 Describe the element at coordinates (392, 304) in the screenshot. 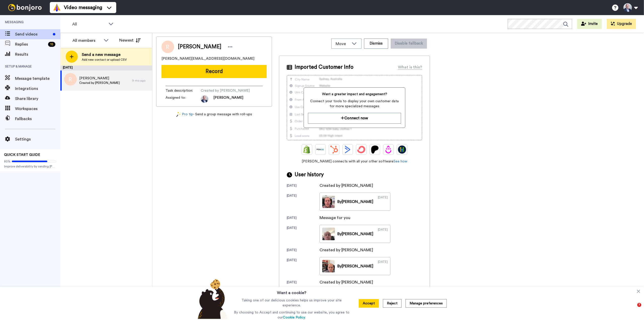

I see `button: Reject` at that location.